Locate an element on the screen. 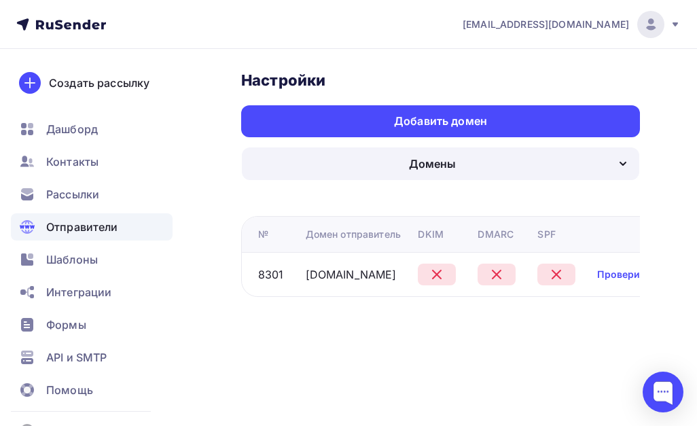 The width and height of the screenshot is (697, 426). a: Отправители is located at coordinates (92, 227).